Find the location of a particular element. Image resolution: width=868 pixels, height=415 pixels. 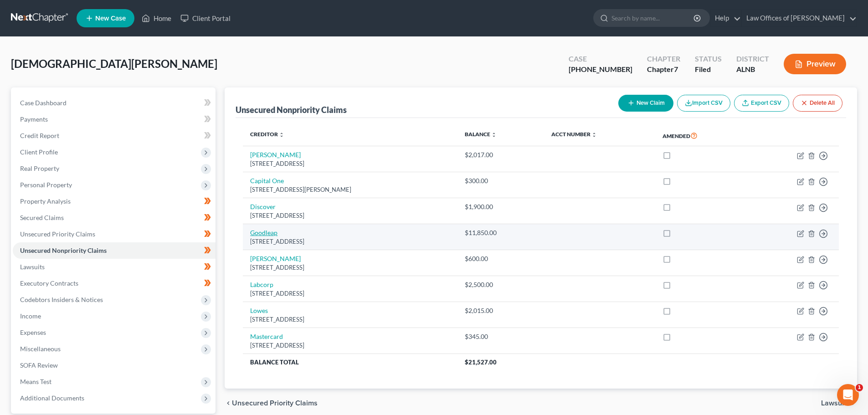

a: Secured Claims is located at coordinates (114, 218).